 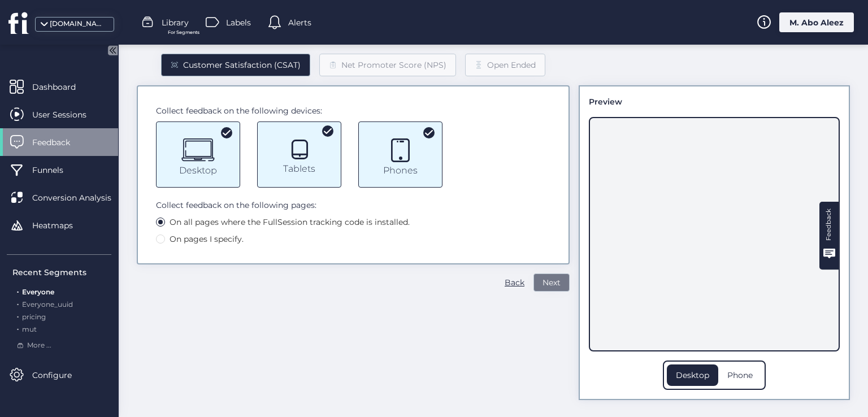 I want to click on div: Back, so click(x=514, y=282).